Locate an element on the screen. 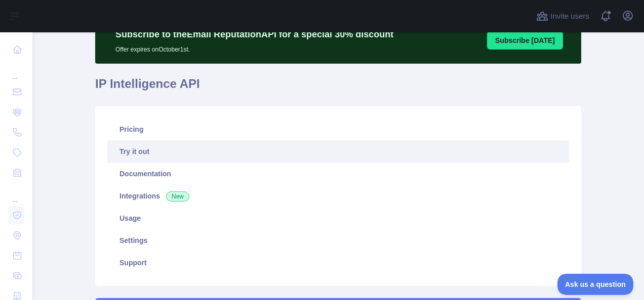 This screenshot has width=644, height=300. a: Support is located at coordinates (338, 263).